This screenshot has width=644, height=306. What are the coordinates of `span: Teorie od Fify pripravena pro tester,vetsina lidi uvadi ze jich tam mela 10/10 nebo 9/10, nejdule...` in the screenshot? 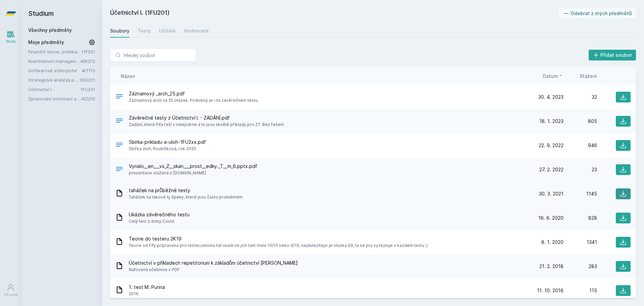 It's located at (278, 245).